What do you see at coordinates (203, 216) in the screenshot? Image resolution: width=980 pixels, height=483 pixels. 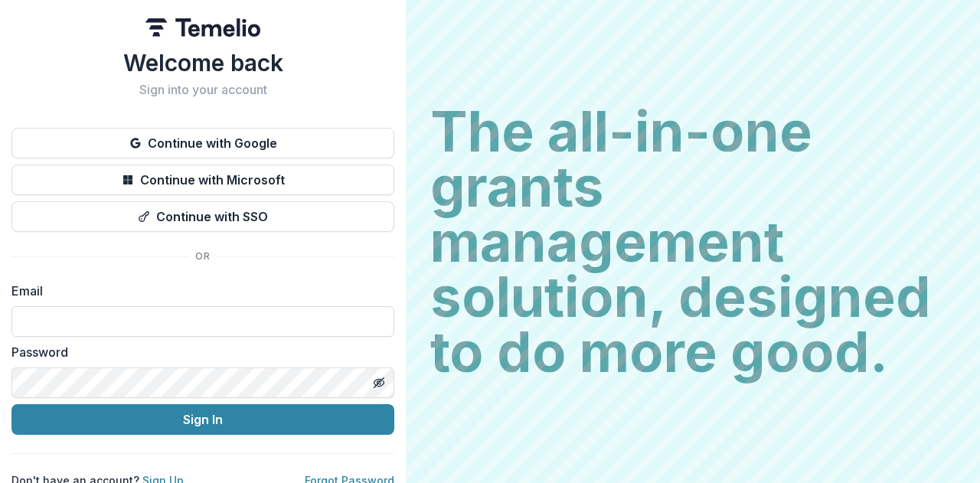 I see `button: Continue with SSO` at bounding box center [203, 216].